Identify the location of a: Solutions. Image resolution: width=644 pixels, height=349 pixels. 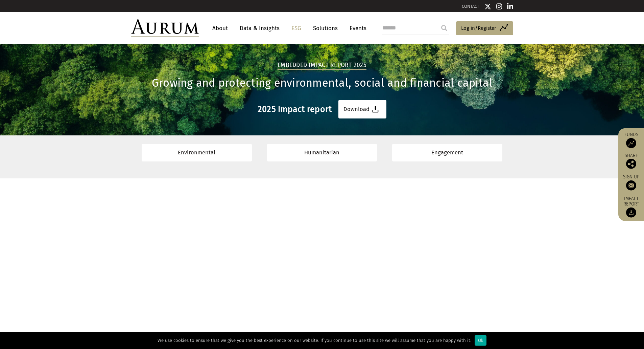
(325, 28).